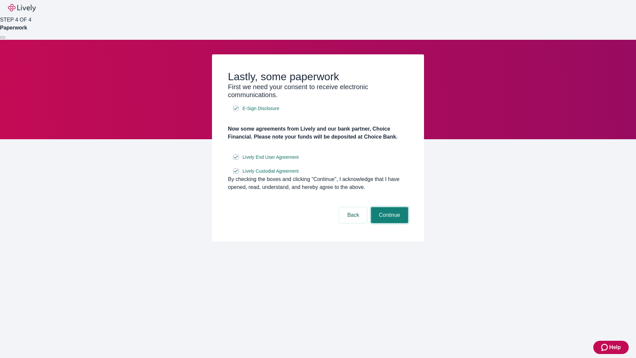  What do you see at coordinates (271, 171) in the screenshot?
I see `span: Lively Custodial Agreement` at bounding box center [271, 171].